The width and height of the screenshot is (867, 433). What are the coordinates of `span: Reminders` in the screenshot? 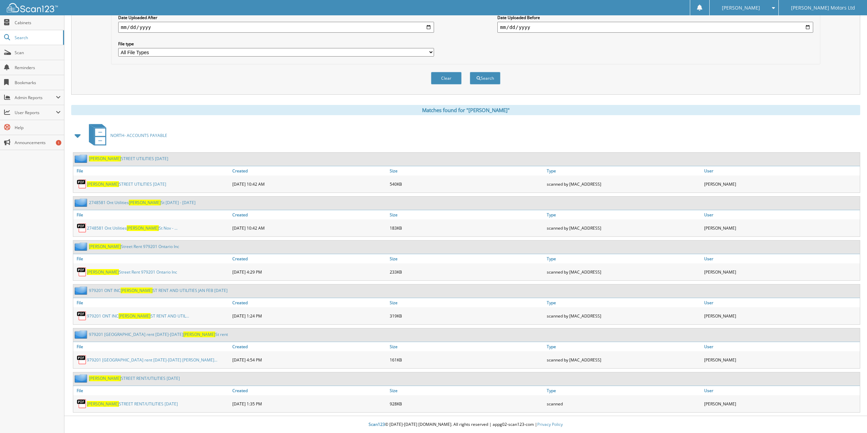 It's located at (37, 67).